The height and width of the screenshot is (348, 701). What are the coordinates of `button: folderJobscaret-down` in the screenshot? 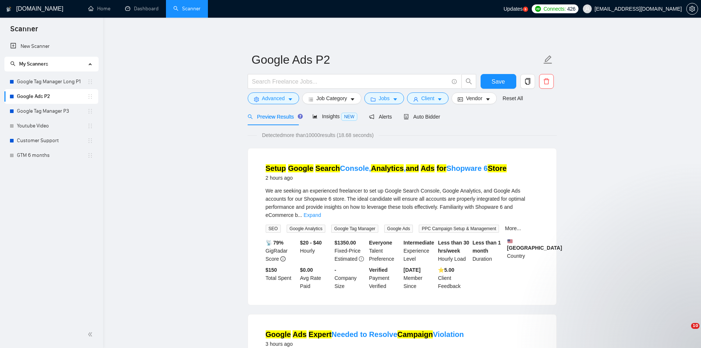 It's located at (384, 98).